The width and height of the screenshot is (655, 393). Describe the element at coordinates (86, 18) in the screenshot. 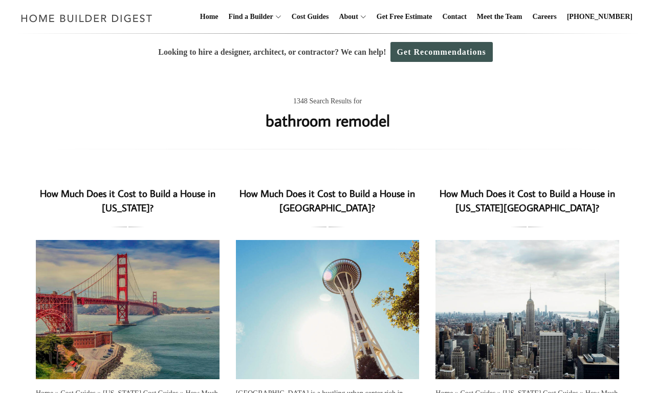

I see `img: Home Builder Digest` at that location.